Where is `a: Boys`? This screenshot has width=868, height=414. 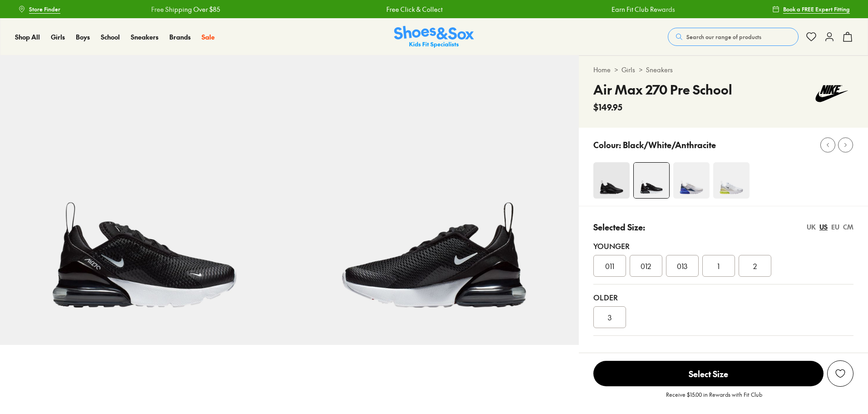
a: Boys is located at coordinates (83, 37).